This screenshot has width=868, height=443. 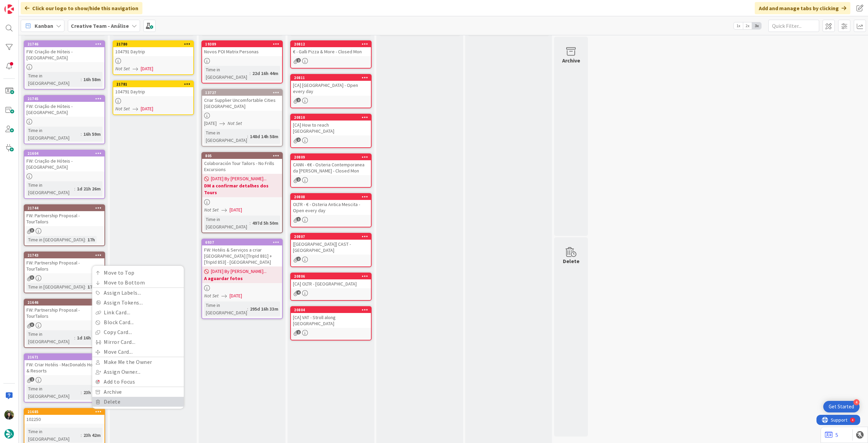 I want to click on span: 1x, so click(x=738, y=26).